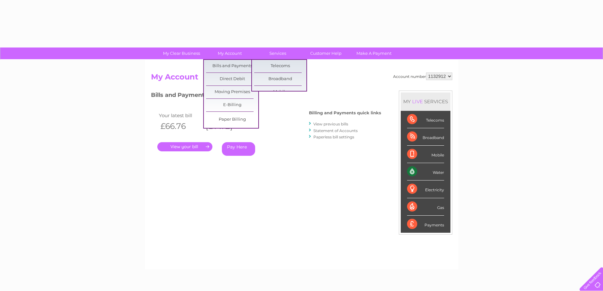 This screenshot has width=603, height=291. I want to click on div: Broadband, so click(425, 137).